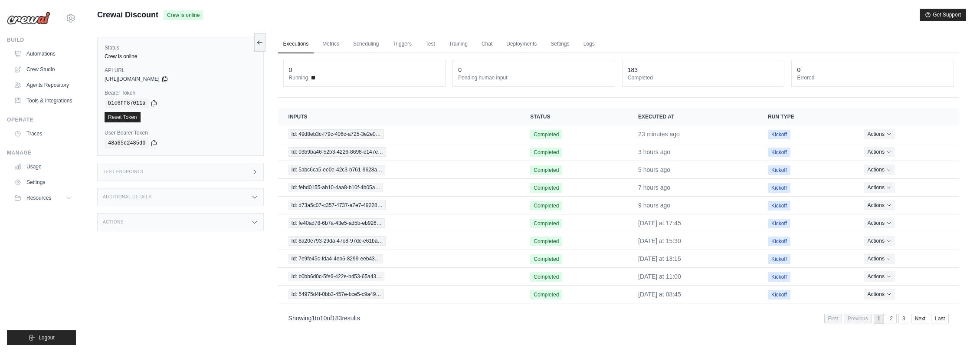 Image resolution: width=980 pixels, height=352 pixels. I want to click on time: October 3, 2025 at 15:30 GMT-3, so click(655, 152).